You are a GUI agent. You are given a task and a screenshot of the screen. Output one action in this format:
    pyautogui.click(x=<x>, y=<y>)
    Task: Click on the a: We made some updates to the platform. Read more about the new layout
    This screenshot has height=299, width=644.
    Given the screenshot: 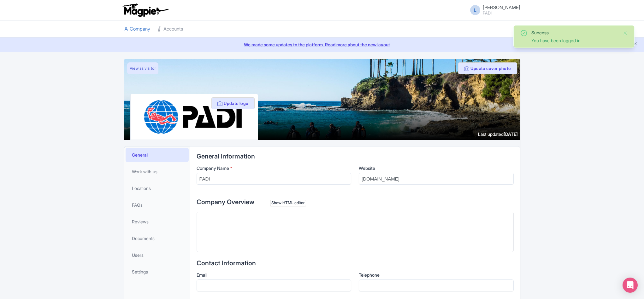 What is the action you would take?
    pyautogui.click(x=322, y=44)
    